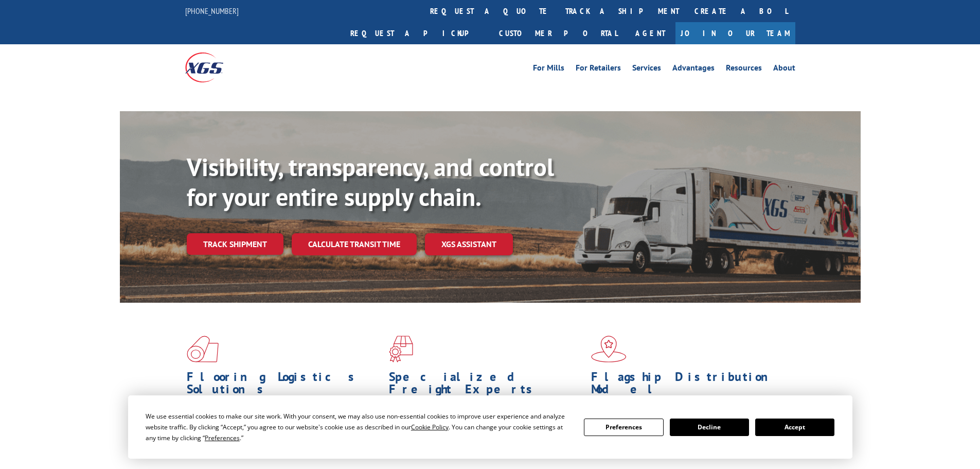 The width and height of the screenshot is (980, 469). What do you see at coordinates (795, 427) in the screenshot?
I see `button: Accept` at bounding box center [795, 427].